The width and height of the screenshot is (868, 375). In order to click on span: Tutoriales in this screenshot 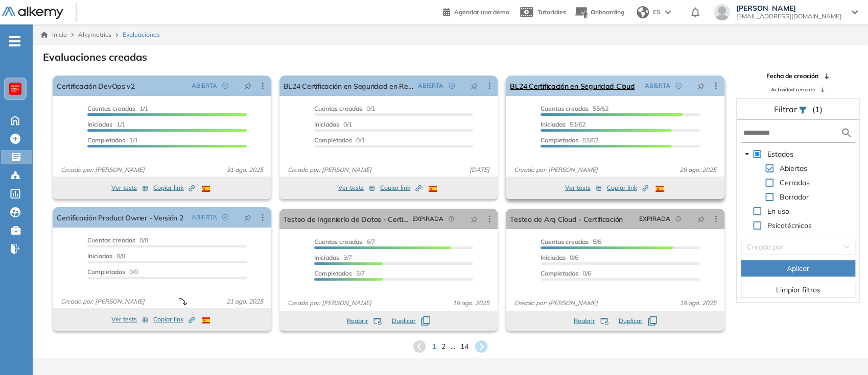, I will do `click(552, 12)`.